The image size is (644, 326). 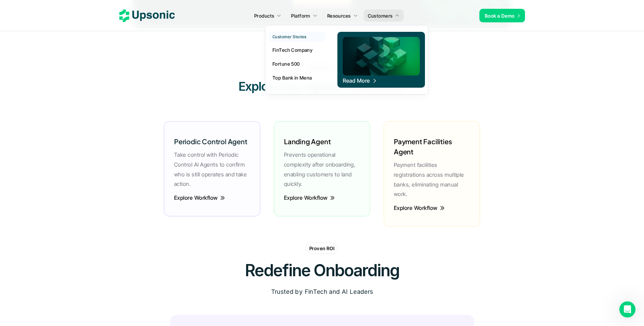 What do you see at coordinates (297, 50) in the screenshot?
I see `a: FinTech Company` at bounding box center [297, 50].